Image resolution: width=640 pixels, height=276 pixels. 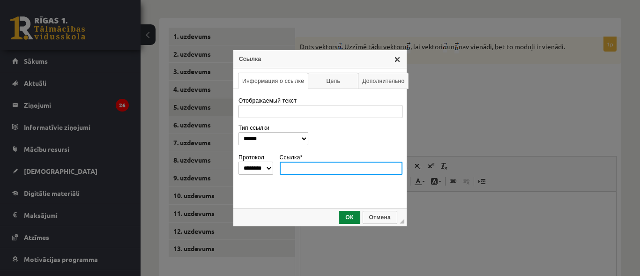 I want to click on label: Отображаемый текст, so click(x=267, y=101).